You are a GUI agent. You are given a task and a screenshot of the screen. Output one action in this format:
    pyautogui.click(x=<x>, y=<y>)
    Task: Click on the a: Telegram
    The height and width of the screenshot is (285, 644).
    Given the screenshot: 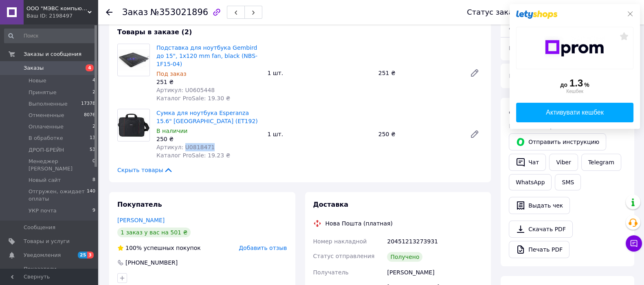 What is the action you would take?
    pyautogui.click(x=601, y=162)
    